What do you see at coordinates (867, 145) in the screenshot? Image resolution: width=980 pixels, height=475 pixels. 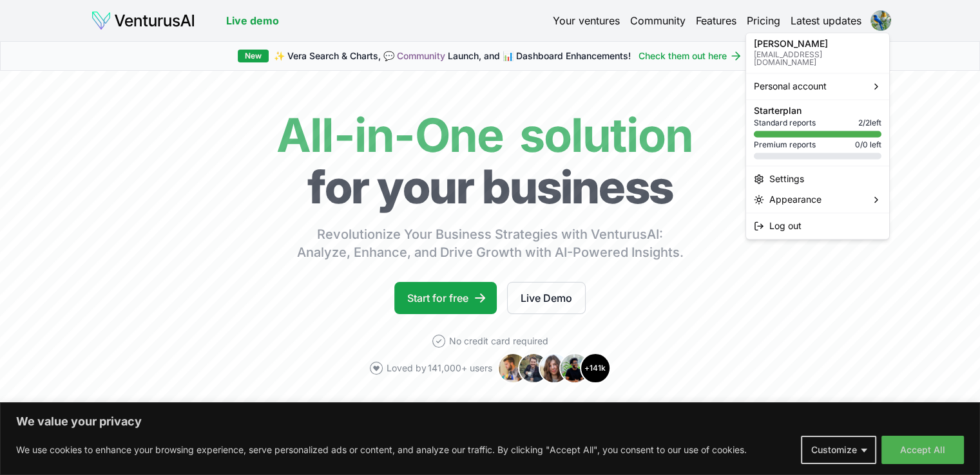 I see `span: 0 / 0 left` at bounding box center [867, 145].